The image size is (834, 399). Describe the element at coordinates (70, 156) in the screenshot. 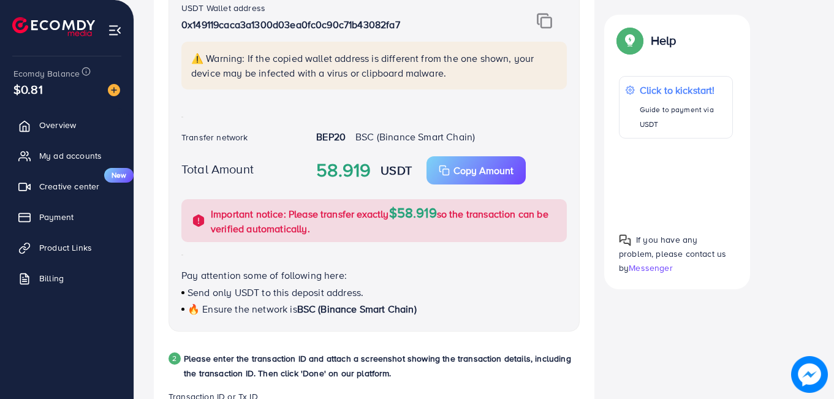

I see `span: My ad accounts` at that location.